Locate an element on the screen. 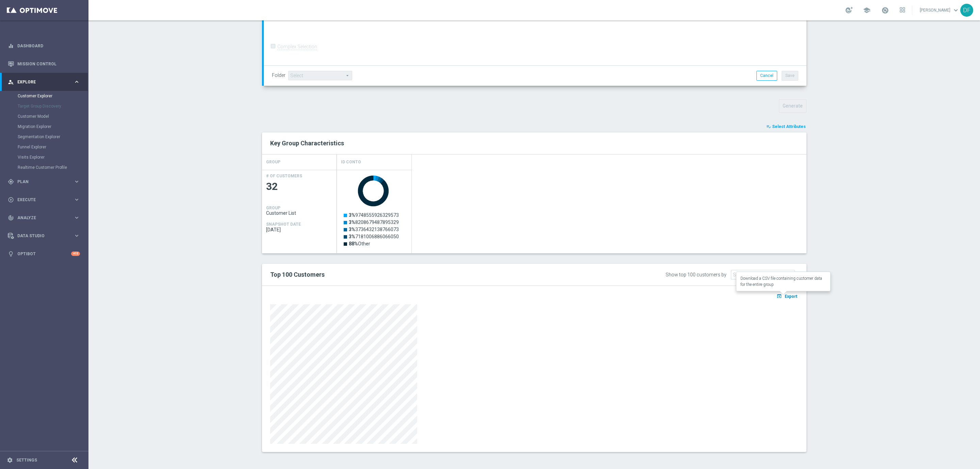 This screenshot has height=469, width=980. span: Data Studio is located at coordinates (46, 236).